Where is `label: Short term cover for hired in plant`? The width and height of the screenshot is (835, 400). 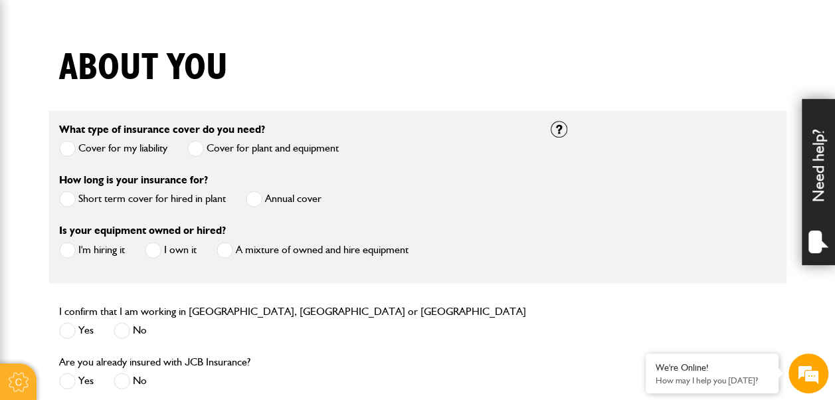 label: Short term cover for hired in plant is located at coordinates (142, 199).